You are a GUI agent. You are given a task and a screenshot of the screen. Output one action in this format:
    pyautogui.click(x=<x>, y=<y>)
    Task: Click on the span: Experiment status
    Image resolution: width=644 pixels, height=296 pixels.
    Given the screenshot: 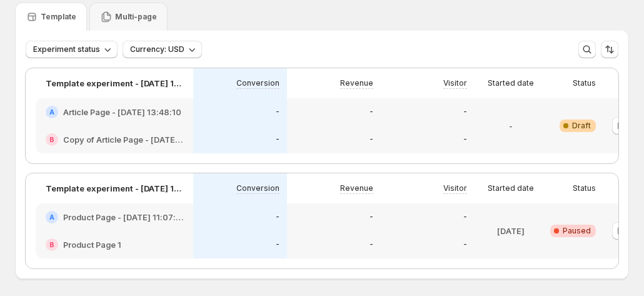 What is the action you would take?
    pyautogui.click(x=66, y=49)
    